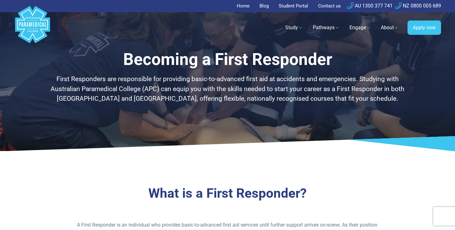  I want to click on a: NZ 0800 005 689, so click(418, 6).